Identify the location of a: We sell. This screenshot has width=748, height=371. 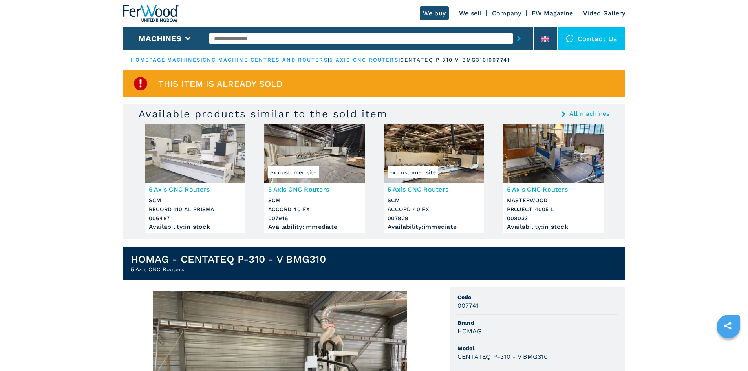
(470, 13).